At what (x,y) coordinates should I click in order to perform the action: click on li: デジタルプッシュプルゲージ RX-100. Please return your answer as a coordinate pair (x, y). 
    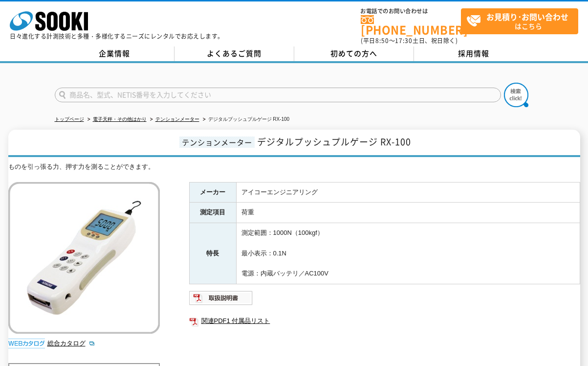
    Looking at the image, I should click on (245, 120).